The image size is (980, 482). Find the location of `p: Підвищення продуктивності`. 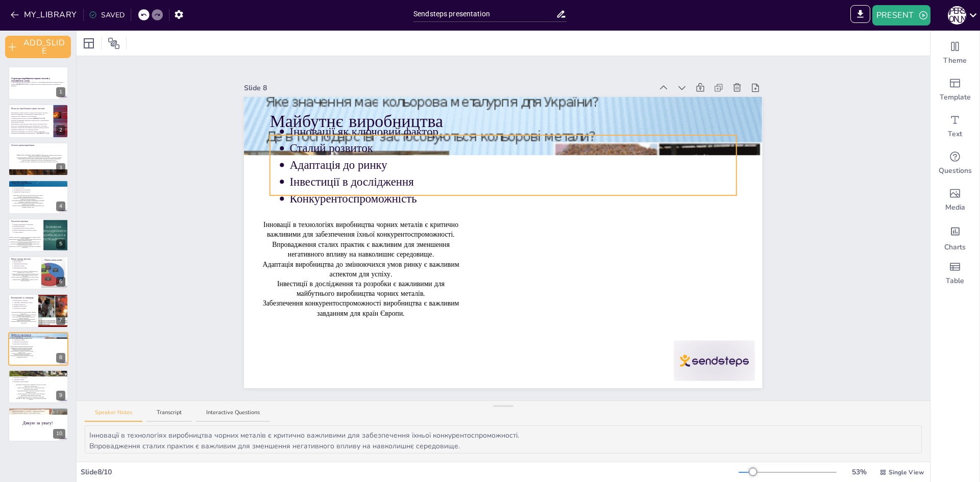

p: Підвищення продуктивності is located at coordinates (39, 192).